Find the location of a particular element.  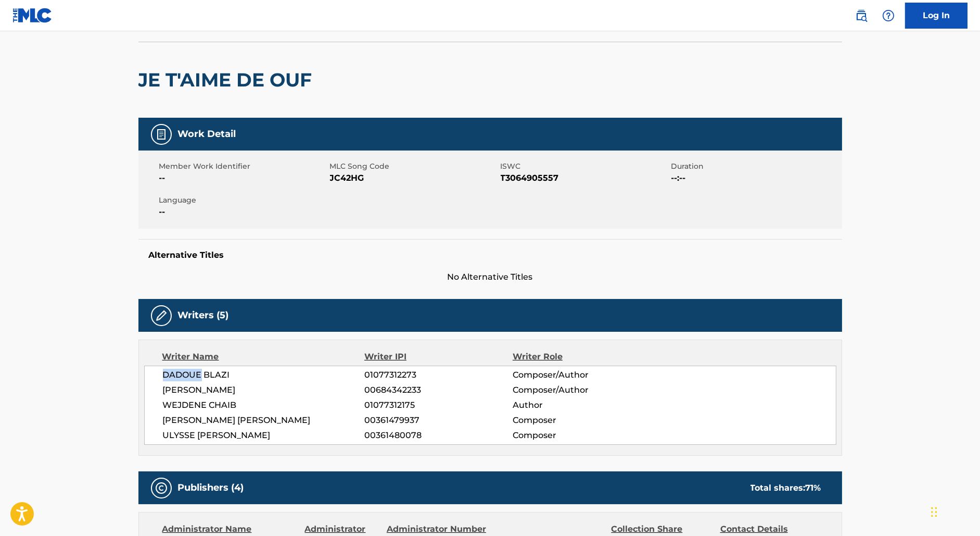

span: 01077312273 is located at coordinates (438, 375).